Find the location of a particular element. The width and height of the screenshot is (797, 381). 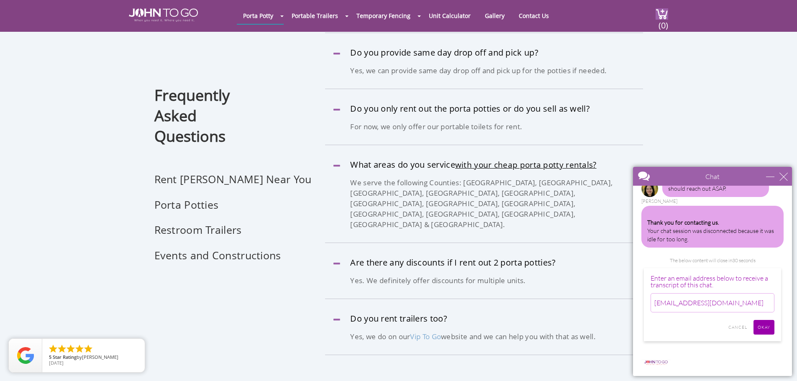

input: Cancel is located at coordinates (110, 165).